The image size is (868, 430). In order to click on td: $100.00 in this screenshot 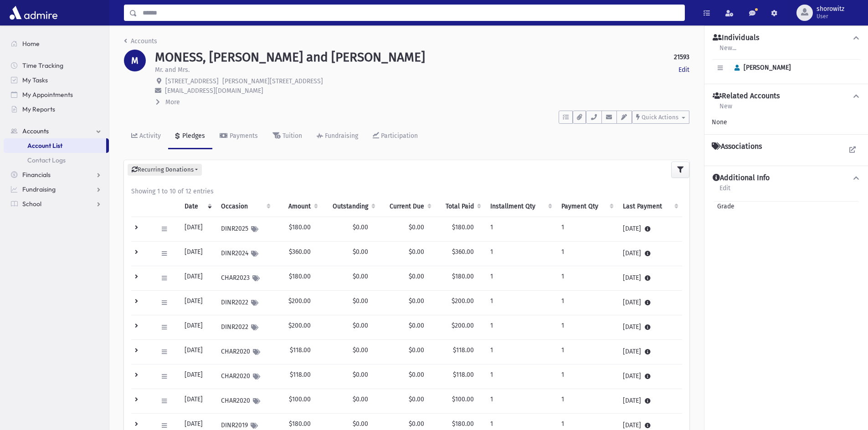, I will do `click(298, 401)`.